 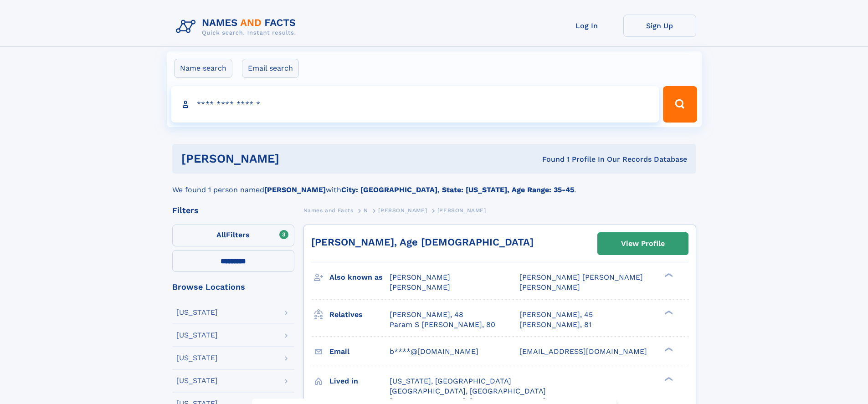 What do you see at coordinates (434, 184) in the screenshot?
I see `div: We found 1 person named with .` at bounding box center [434, 184].